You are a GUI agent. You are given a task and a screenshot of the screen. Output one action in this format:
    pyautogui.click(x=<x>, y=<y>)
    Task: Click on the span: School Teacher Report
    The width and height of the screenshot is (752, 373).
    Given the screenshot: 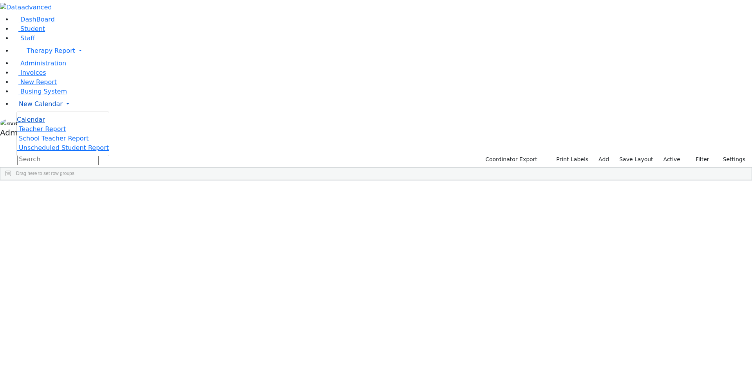 What is the action you would take?
    pyautogui.click(x=54, y=138)
    